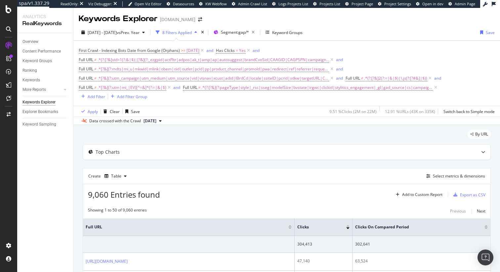 This screenshot has width=500, height=272. Describe the element at coordinates (213, 4) in the screenshot. I see `a: KW Webflow` at that location.